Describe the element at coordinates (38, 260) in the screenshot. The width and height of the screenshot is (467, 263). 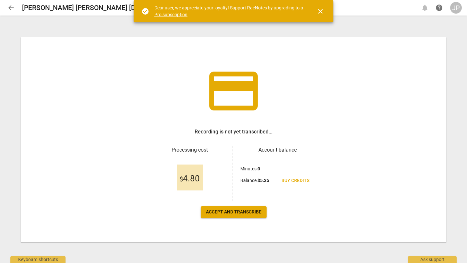
I see `div: Keyboard shortcuts` at that location.